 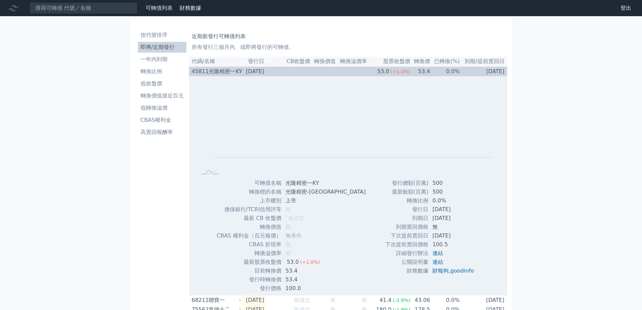 What do you see at coordinates (162, 71) in the screenshot?
I see `li: 轉換比例` at bounding box center [162, 71].